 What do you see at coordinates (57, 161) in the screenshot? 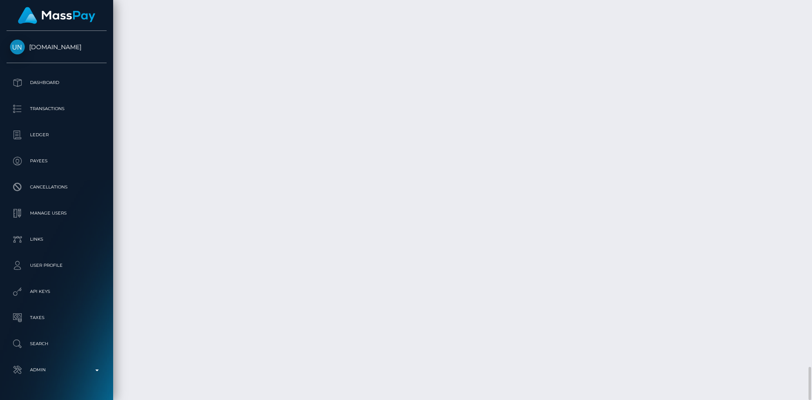
I see `p: Payees` at bounding box center [57, 161].